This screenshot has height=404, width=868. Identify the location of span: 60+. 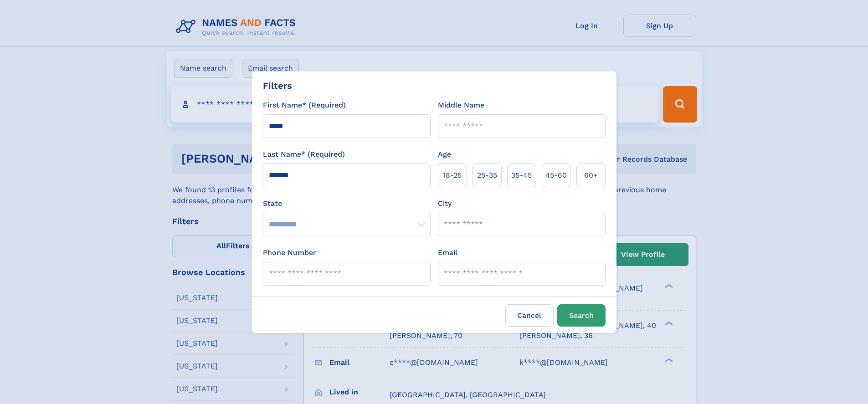
(591, 175).